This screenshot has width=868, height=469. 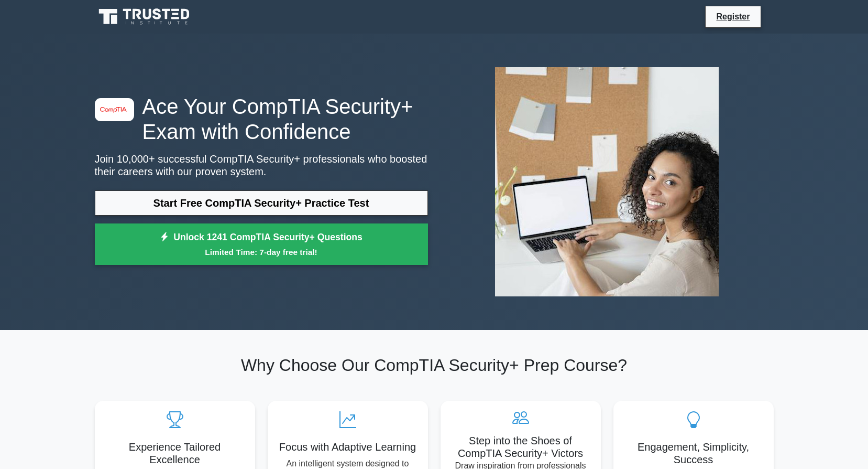 What do you see at coordinates (262, 119) in the screenshot?
I see `h1: Ace Your CompTIA Security+ Exam with Confidence` at bounding box center [262, 119].